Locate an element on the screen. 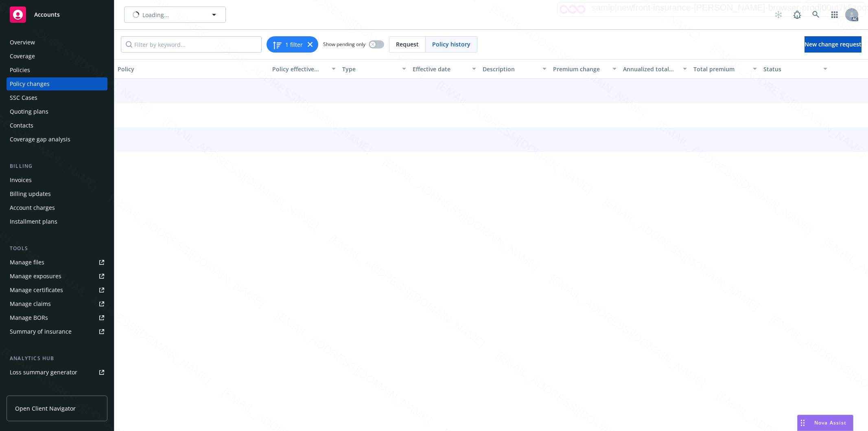 This screenshot has width=868, height=431. div: Manage certificates is located at coordinates (36, 290).